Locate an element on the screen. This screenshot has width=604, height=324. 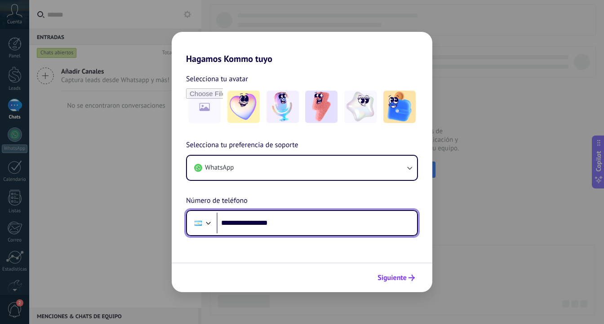
span: WhatsApp is located at coordinates (219, 168).